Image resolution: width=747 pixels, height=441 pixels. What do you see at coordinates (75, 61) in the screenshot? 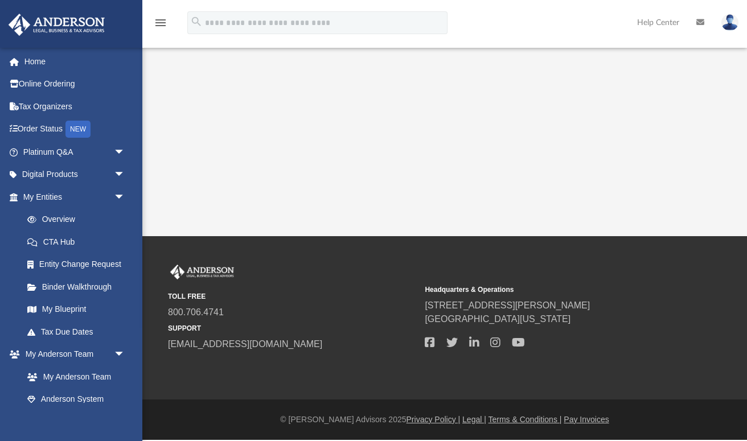
I see `a: Home` at bounding box center [75, 61].